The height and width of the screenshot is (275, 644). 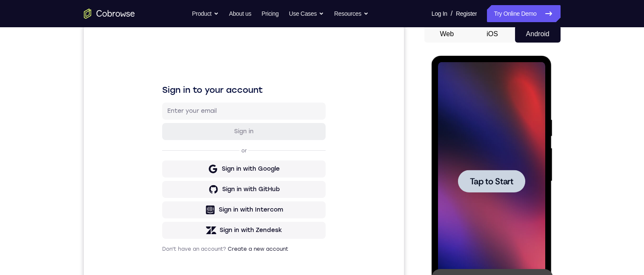 I want to click on p: or, so click(x=160, y=125).